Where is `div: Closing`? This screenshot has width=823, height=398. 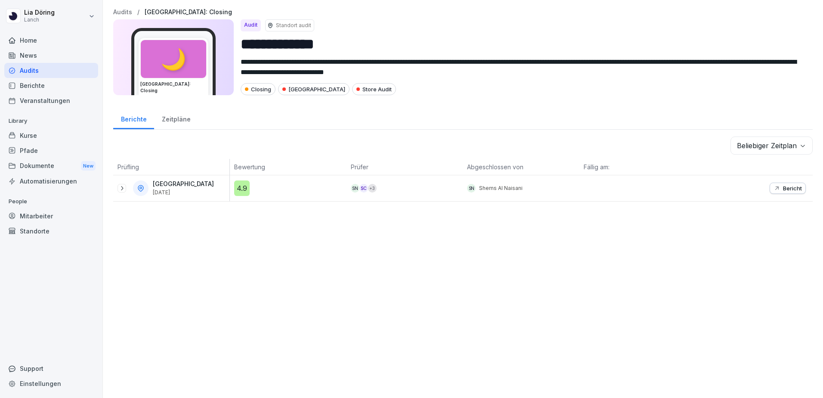 div: Closing is located at coordinates (258, 89).